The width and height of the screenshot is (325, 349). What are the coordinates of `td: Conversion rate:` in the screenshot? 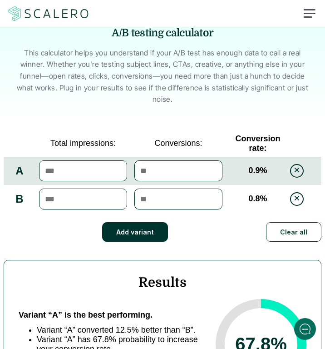 It's located at (258, 143).